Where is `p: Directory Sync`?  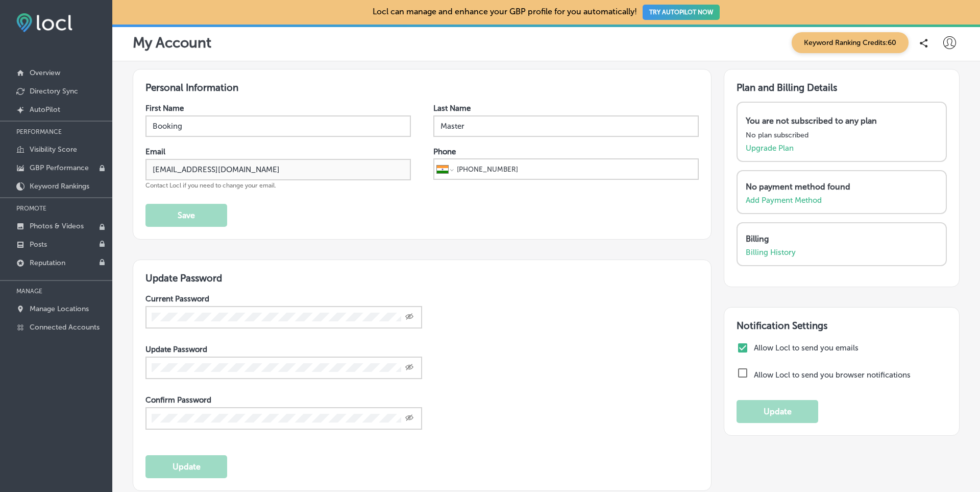
p: Directory Sync is located at coordinates (54, 91).